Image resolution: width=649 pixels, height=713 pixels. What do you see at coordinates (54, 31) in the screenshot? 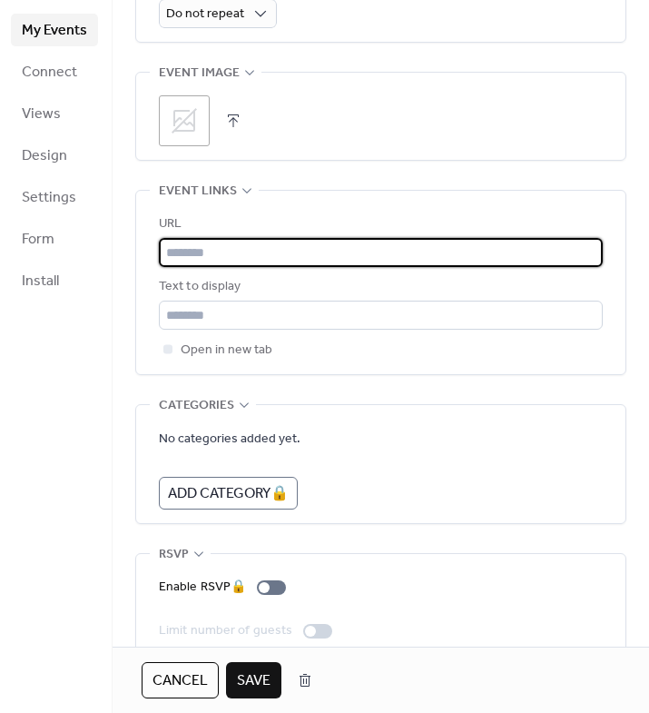
I see `span: My Events` at bounding box center [54, 31].